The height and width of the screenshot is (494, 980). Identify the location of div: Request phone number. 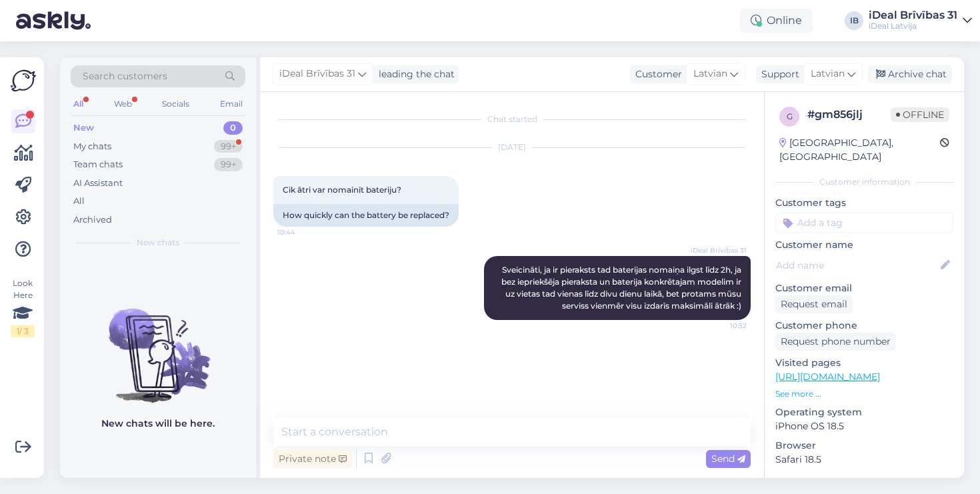
(835, 341).